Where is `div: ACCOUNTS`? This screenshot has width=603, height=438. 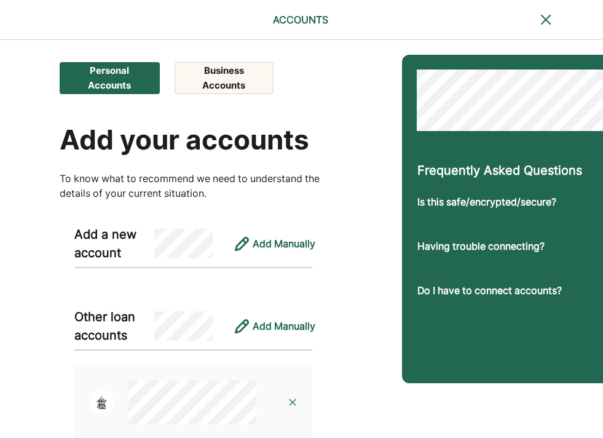
div: ACCOUNTS is located at coordinates (301, 20).